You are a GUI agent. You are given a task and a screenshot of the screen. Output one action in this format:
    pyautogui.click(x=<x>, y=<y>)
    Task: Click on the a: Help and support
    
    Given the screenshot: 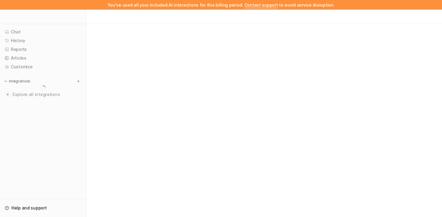 What is the action you would take?
    pyautogui.click(x=43, y=208)
    